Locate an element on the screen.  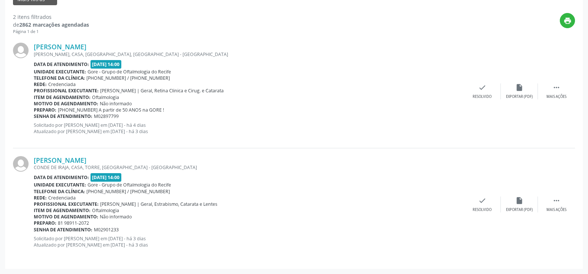
div: de is located at coordinates (51, 24).